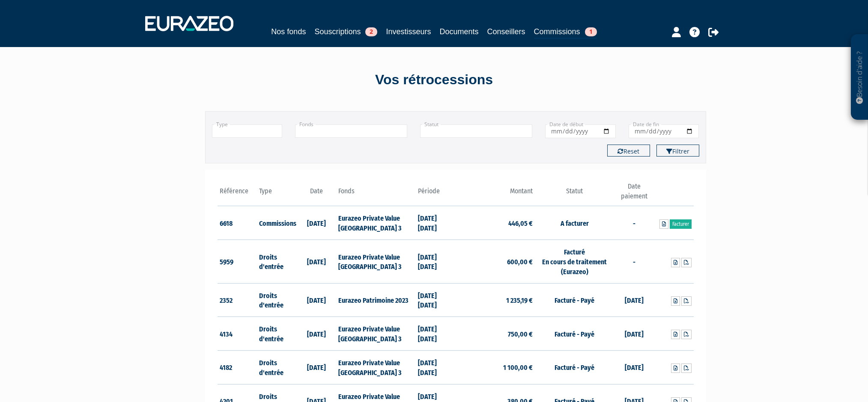 This screenshot has height=402, width=868. What do you see at coordinates (277, 223) in the screenshot?
I see `td: Commissions` at bounding box center [277, 223].